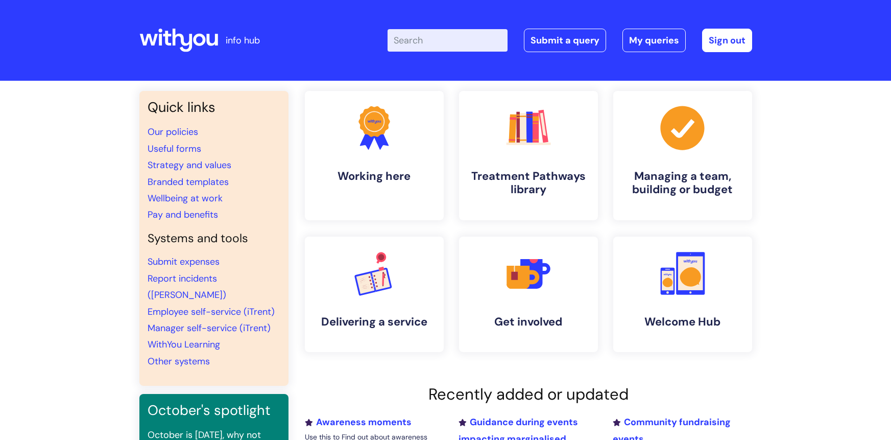 Image resolution: width=891 pixels, height=440 pixels. What do you see at coordinates (683, 294) in the screenshot?
I see `a: Welcome Hub` at bounding box center [683, 294].